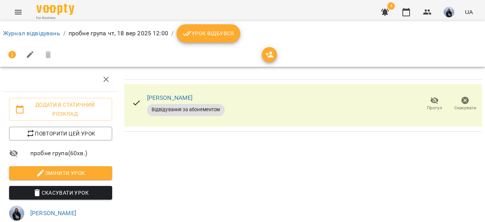 This screenshot has height=222, width=485. What do you see at coordinates (61, 109) in the screenshot?
I see `span: Додати в статичний розклад` at bounding box center [61, 109].